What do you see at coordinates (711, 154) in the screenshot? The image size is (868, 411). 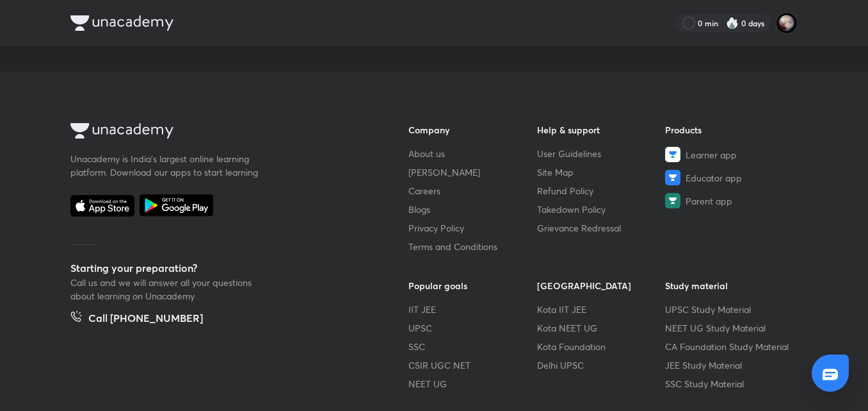 I see `span: Learner app` at bounding box center [711, 154].